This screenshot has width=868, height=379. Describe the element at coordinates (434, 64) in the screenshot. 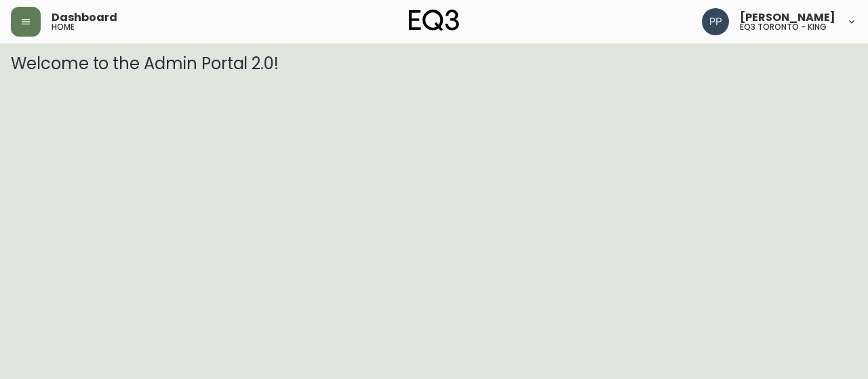

I see `h3: Welcome to the Admin Portal 2.0!` at that location.